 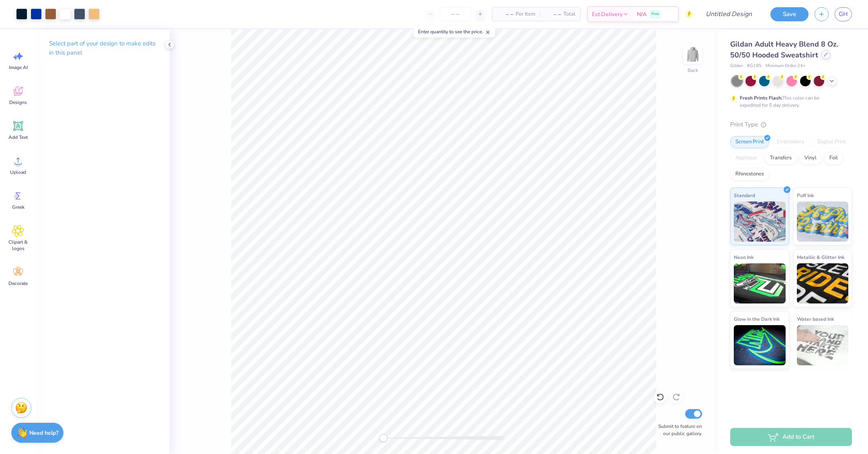 I want to click on img: Neon Ink, so click(x=760, y=283).